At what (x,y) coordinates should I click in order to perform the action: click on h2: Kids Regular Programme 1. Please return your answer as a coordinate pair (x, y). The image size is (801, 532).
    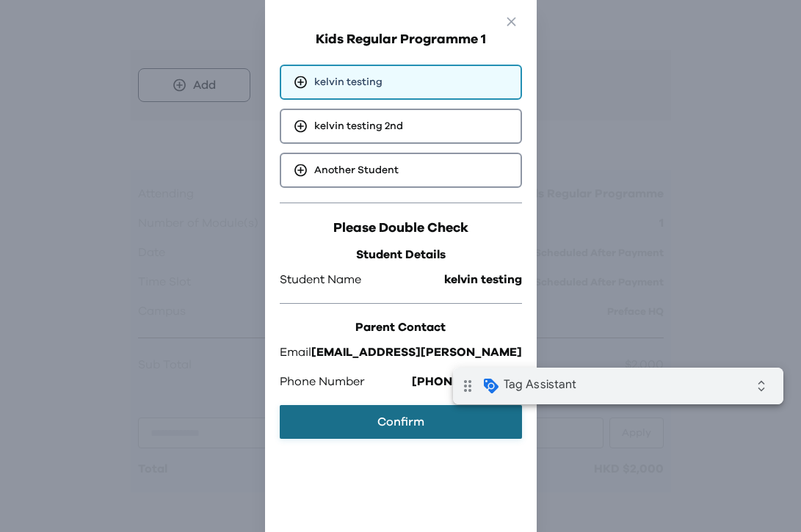
    Looking at the image, I should click on (401, 39).